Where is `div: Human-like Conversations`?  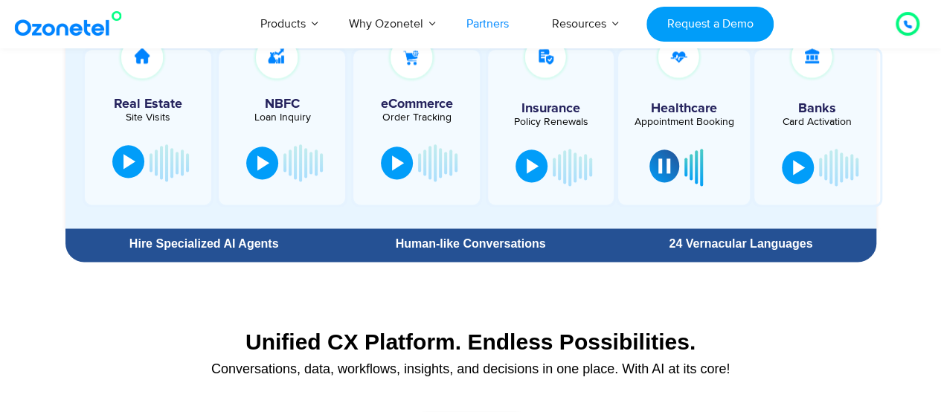
div: Human-like Conversations is located at coordinates (470, 244).